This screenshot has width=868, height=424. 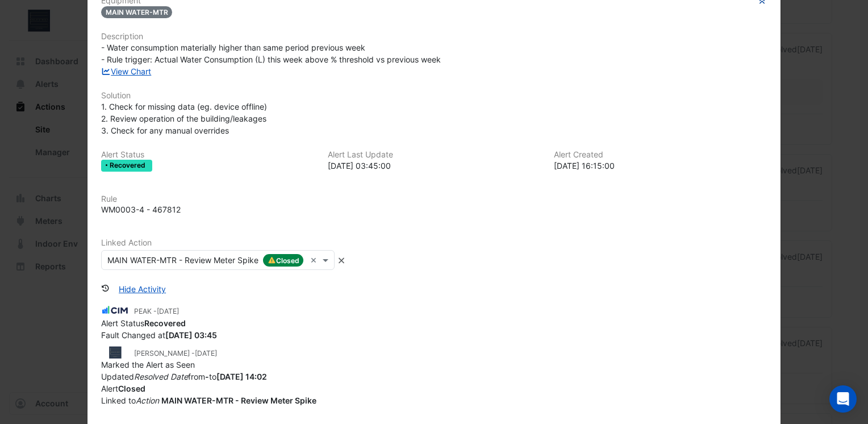 I want to click on em: Resolved Date, so click(x=161, y=376).